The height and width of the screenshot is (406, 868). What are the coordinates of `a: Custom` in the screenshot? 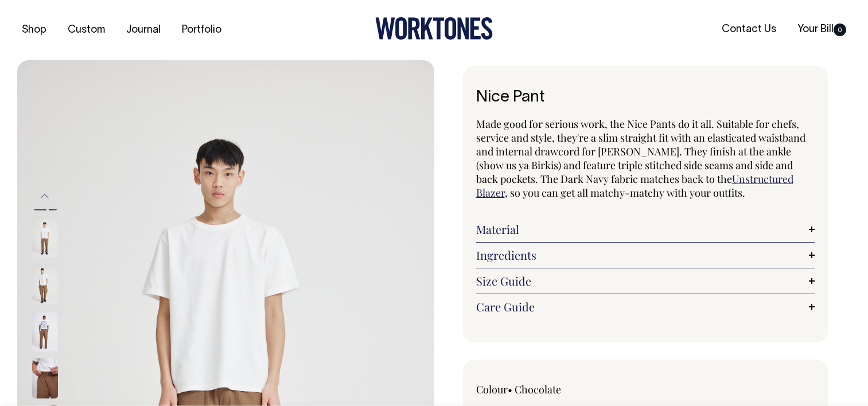 It's located at (86, 29).